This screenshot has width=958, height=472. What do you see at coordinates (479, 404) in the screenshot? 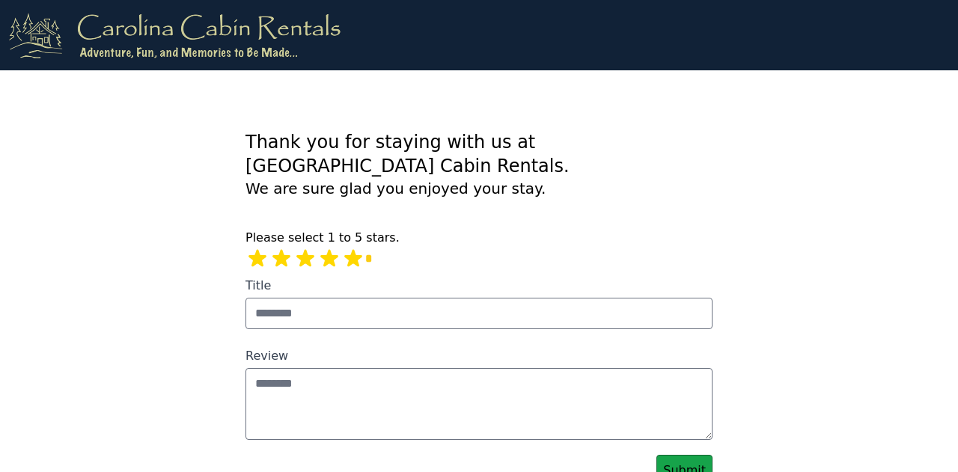
I see `textarea: Review` at bounding box center [479, 404].